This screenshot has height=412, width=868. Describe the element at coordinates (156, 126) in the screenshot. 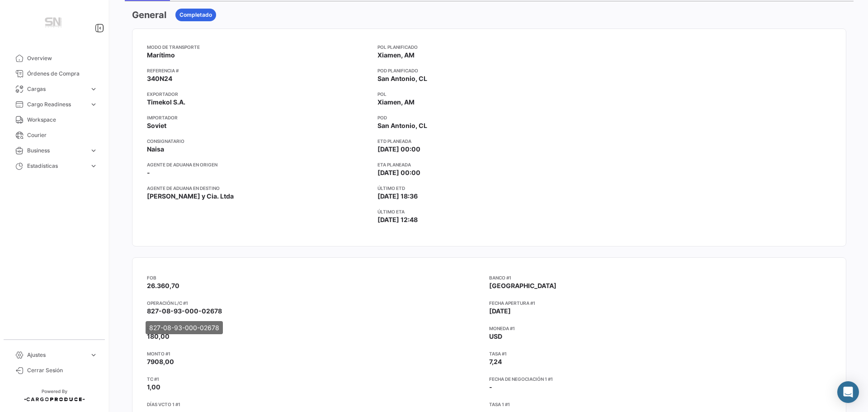

I see `span: Soviet` at that location.